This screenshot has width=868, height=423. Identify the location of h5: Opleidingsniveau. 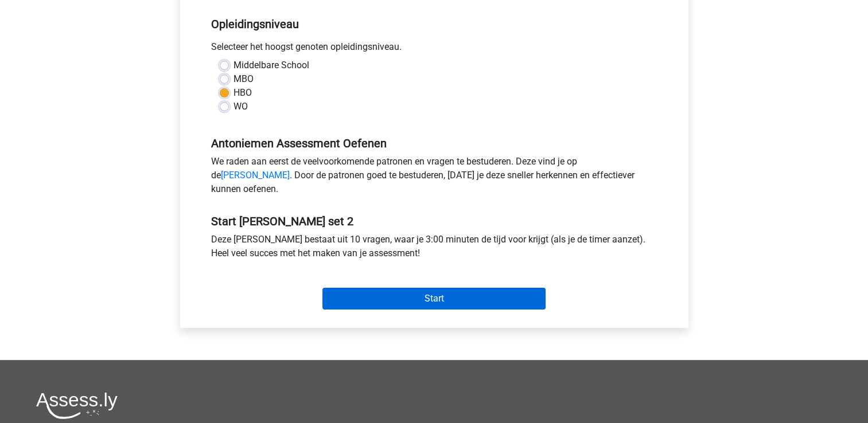
(434, 24).